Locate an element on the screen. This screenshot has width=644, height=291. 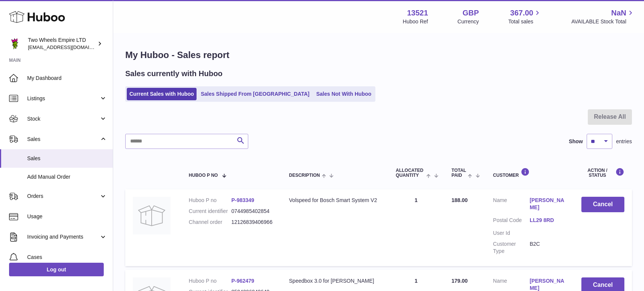
strong: GBP is located at coordinates (470, 13).